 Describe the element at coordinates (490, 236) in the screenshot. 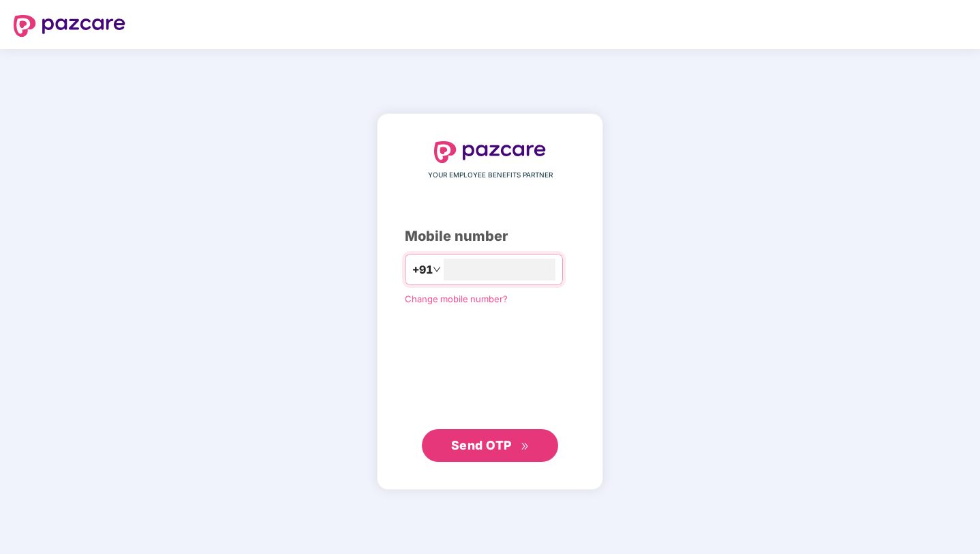

I see `div: Mobile number` at that location.